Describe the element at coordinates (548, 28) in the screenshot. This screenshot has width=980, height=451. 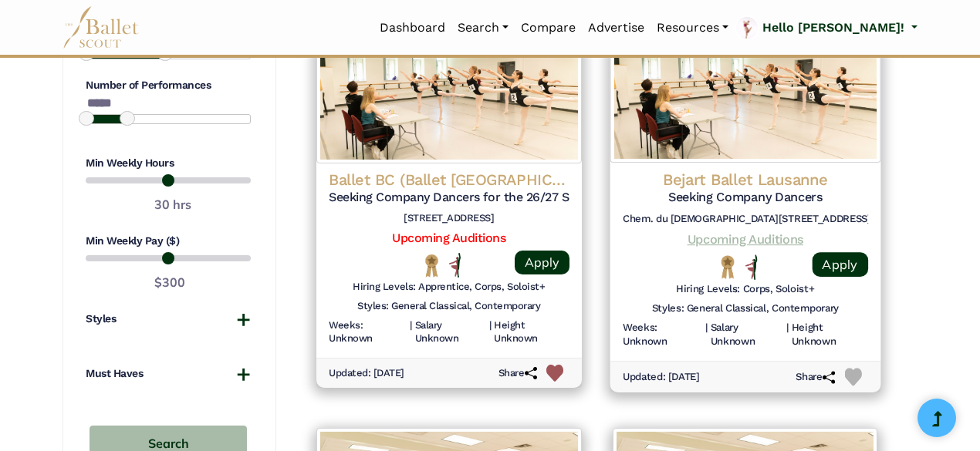
I see `a: Compare` at that location.